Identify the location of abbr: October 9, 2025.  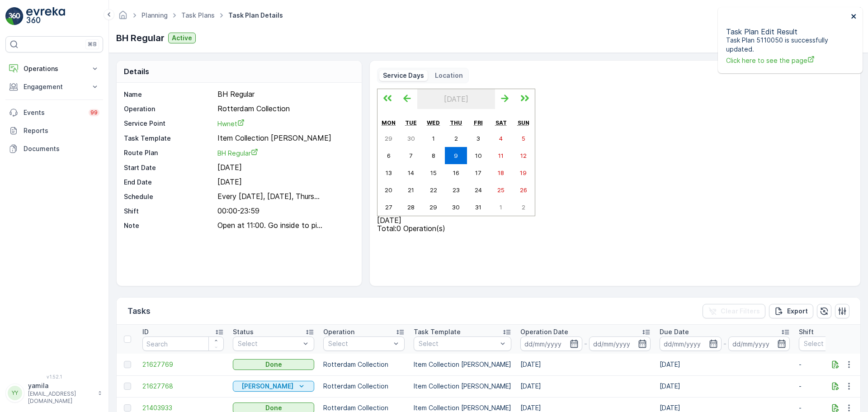
(456, 155).